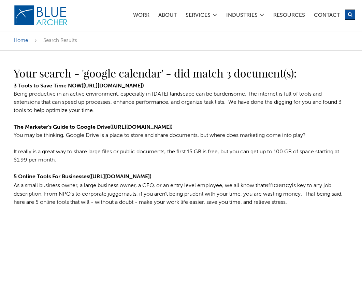  Describe the element at coordinates (51, 177) in the screenshot. I see `b: 5 Online Tools For Businesses` at that location.